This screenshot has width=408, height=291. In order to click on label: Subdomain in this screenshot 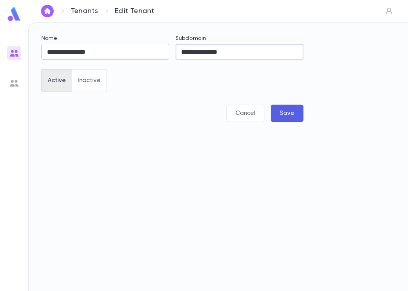, I will do `click(191, 38)`.